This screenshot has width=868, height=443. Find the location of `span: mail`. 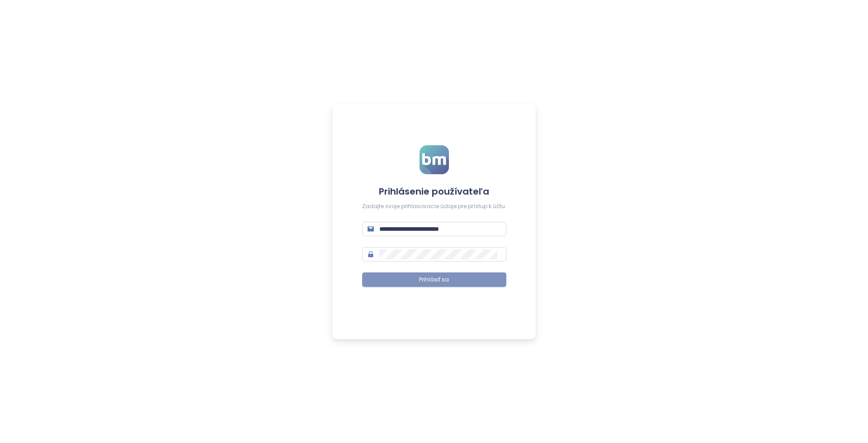

span: mail is located at coordinates (371, 229).